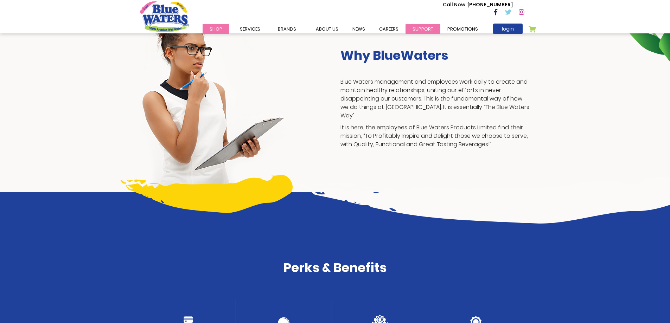  Describe the element at coordinates (436, 55) in the screenshot. I see `h3: Why BlueWaters` at that location.